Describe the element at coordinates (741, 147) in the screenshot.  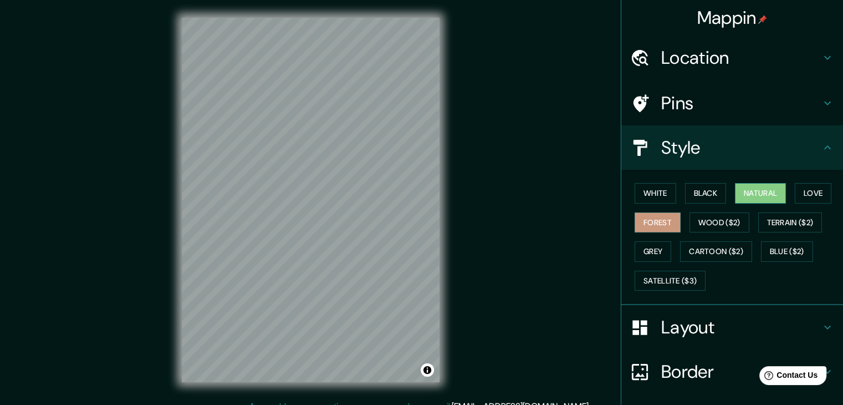
I see `h4: Style` at that location.